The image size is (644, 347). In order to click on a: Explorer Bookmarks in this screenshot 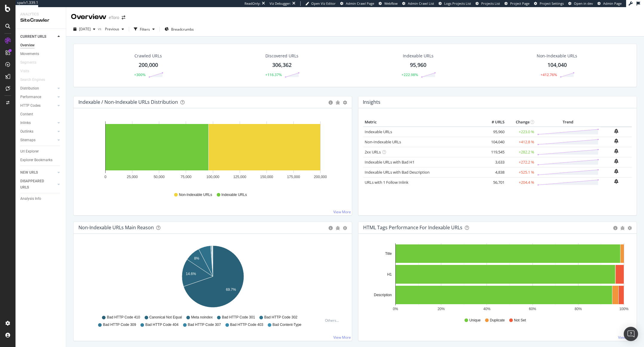, I will do `click(41, 160)`.